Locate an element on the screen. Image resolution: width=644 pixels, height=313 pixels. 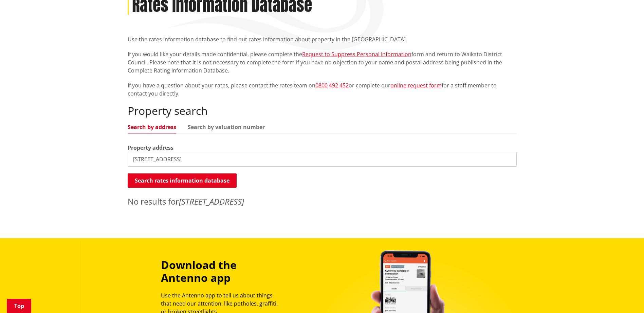
a: Request to Suppress Personal Information is located at coordinates (357, 54).